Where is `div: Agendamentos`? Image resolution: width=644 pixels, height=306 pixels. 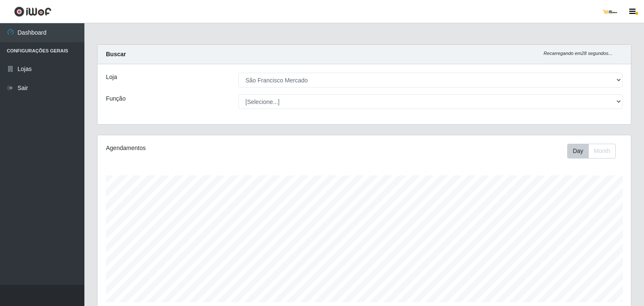
div: Agendamentos is located at coordinates (210, 148).